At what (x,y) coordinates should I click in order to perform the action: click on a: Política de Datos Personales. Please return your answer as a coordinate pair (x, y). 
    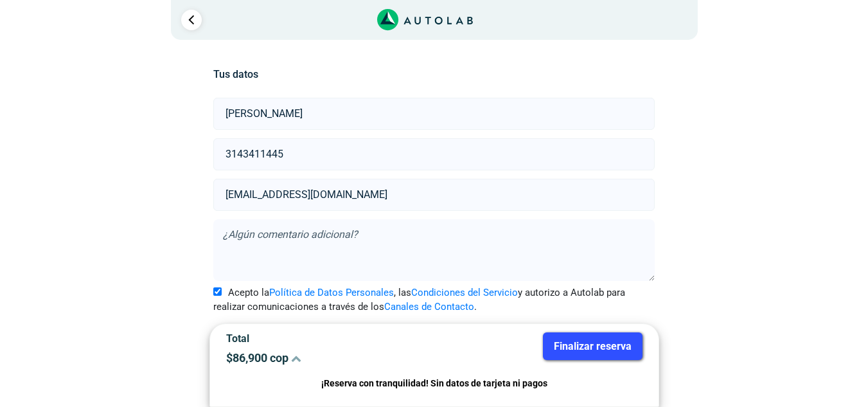
    Looking at the image, I should click on (331, 292).